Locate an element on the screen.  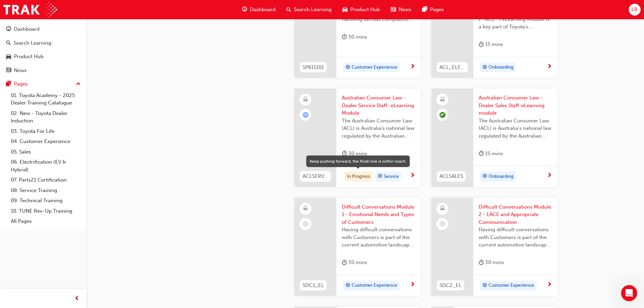
a: News is located at coordinates (43, 71).